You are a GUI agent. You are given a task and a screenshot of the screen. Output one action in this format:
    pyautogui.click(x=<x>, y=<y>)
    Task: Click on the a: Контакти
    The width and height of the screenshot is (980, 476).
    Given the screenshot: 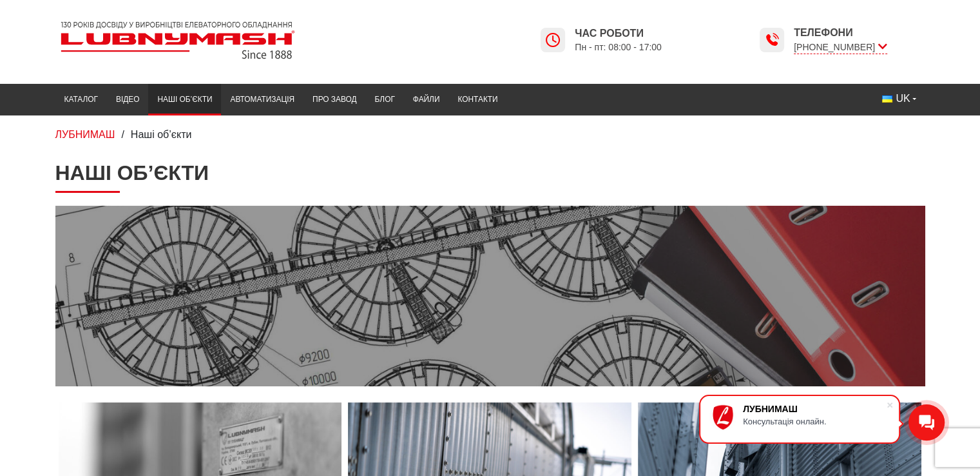 What is the action you would take?
    pyautogui.click(x=478, y=100)
    